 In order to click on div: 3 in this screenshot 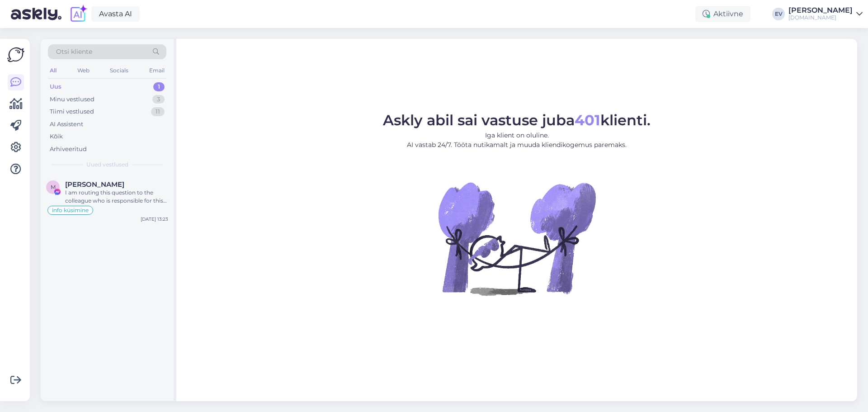, I will do `click(158, 99)`.